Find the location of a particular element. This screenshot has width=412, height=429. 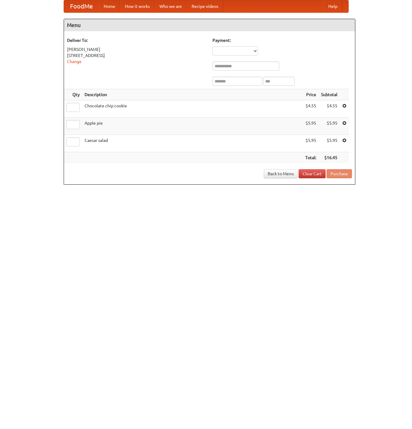

a: Back to Menu is located at coordinates (281, 174).